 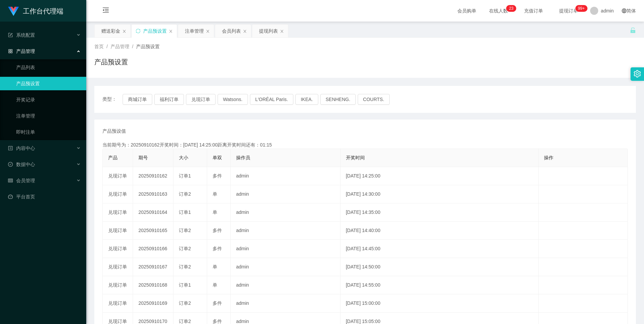 I want to click on span: 大小, so click(x=184, y=157).